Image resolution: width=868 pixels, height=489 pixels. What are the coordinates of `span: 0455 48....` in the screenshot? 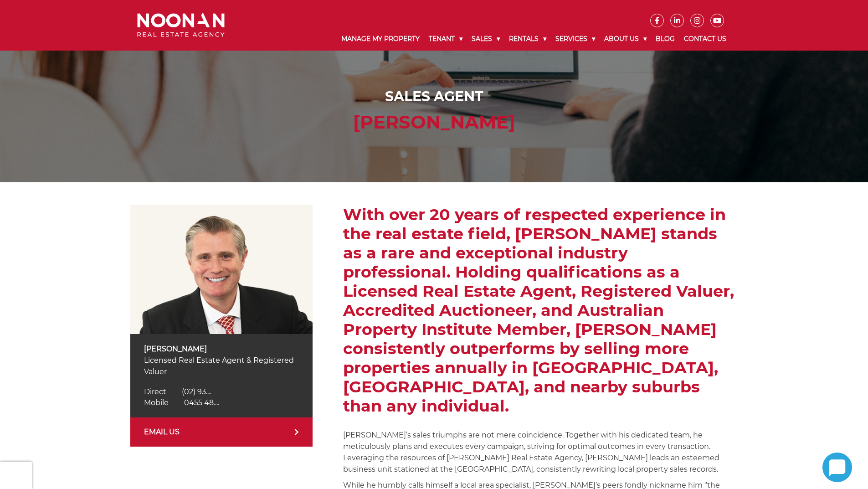 It's located at (201, 402).